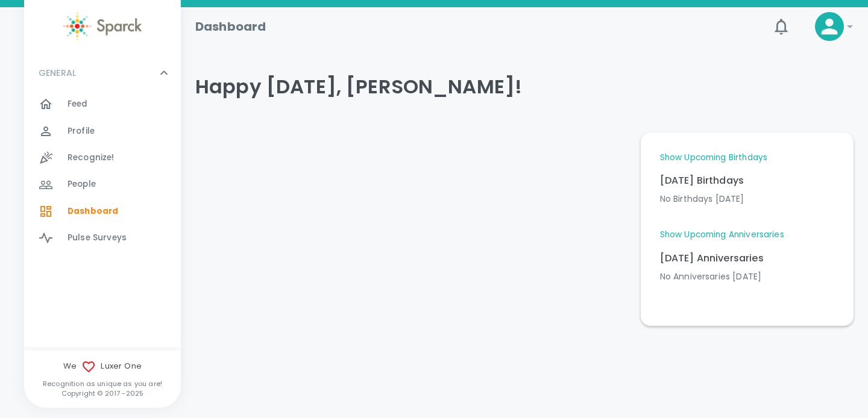 The width and height of the screenshot is (868, 418). I want to click on p: Recognition as unique as you are!, so click(102, 383).